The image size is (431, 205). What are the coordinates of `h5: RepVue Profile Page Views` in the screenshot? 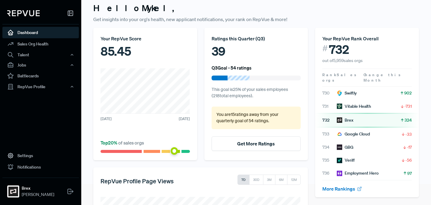 It's located at (137, 181).